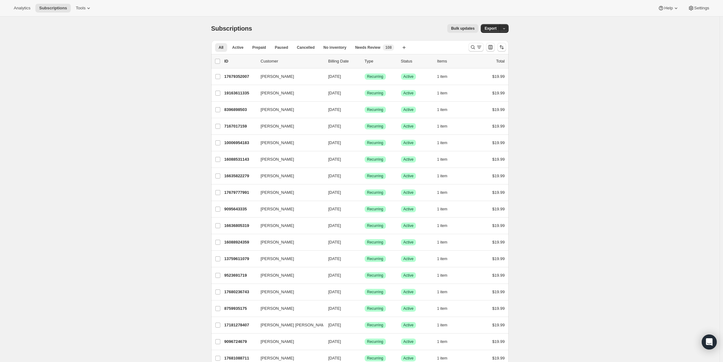 The height and width of the screenshot is (362, 723). What do you see at coordinates (334, 48) in the screenshot?
I see `span: No inventory` at bounding box center [334, 48].